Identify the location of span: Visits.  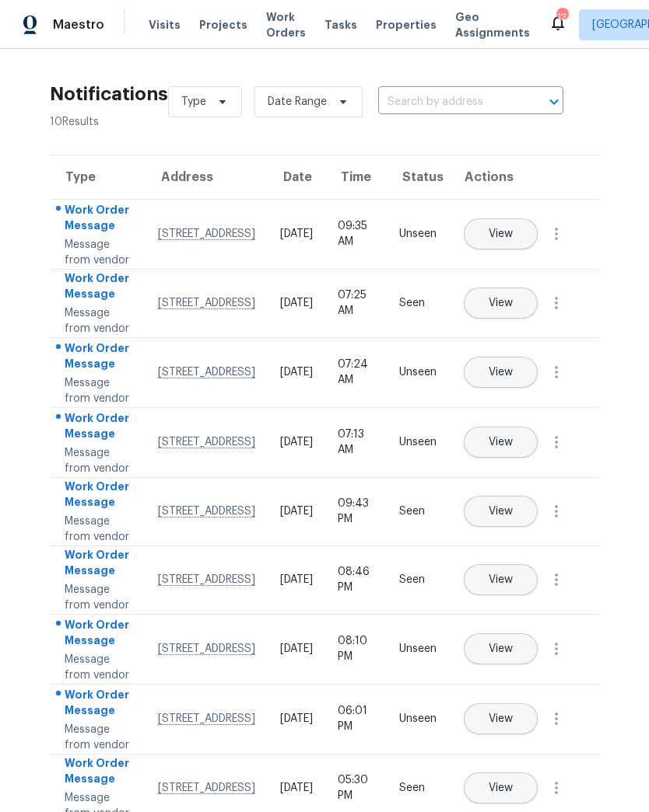
(164, 25).